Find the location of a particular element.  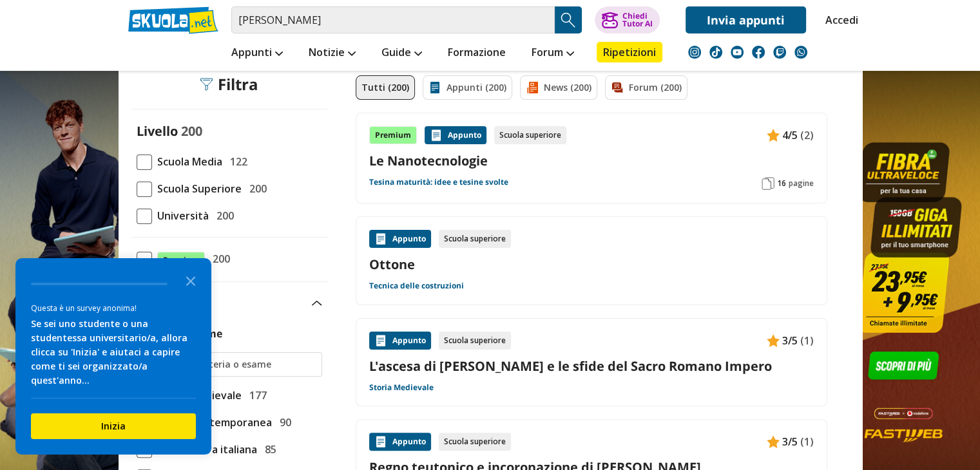

span: Scuola Superiore is located at coordinates (197, 189).